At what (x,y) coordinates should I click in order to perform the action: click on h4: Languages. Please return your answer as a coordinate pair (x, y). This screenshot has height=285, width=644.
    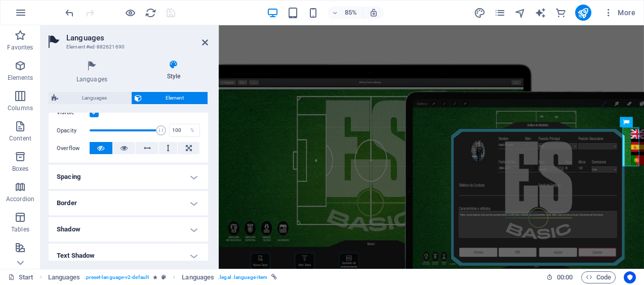
    Looking at the image, I should click on (93, 72).